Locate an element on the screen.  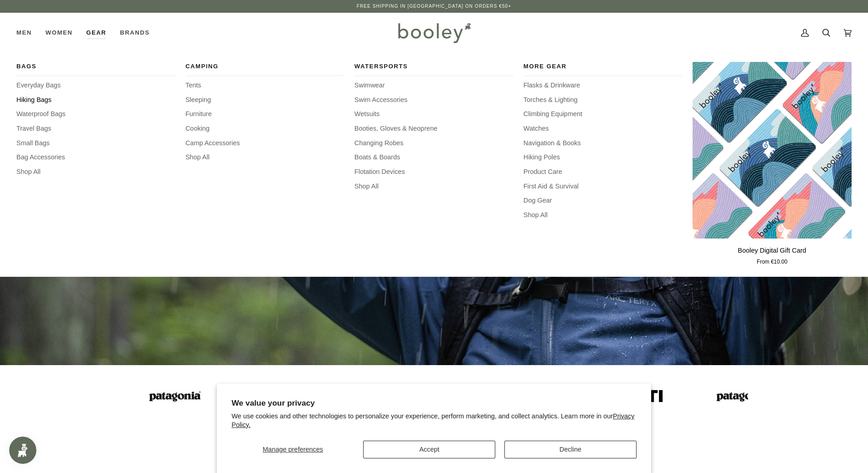
span: Swimwear is located at coordinates (434, 86).